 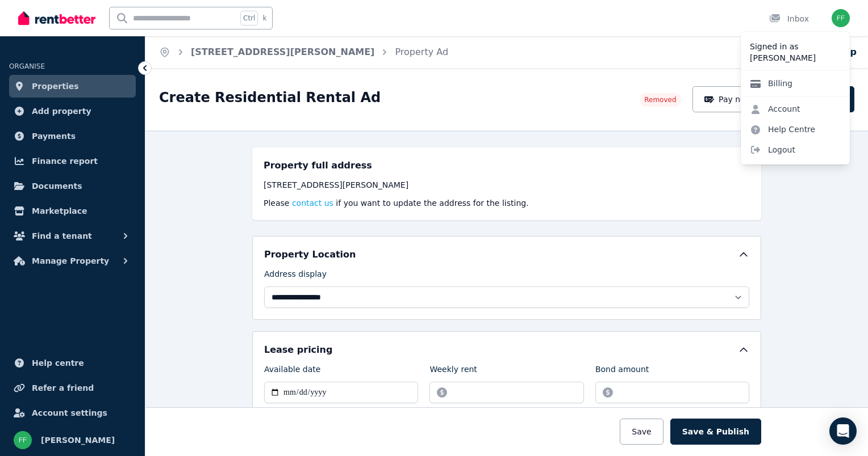 What do you see at coordinates (72, 363) in the screenshot?
I see `a: Help centre` at bounding box center [72, 363].